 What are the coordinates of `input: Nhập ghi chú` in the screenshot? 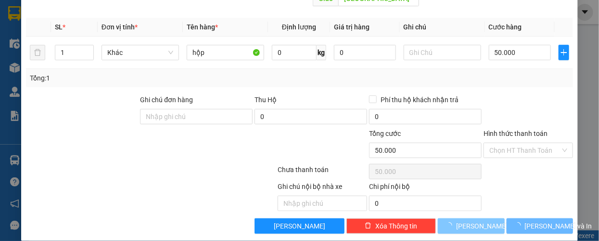 It's located at (323, 203).